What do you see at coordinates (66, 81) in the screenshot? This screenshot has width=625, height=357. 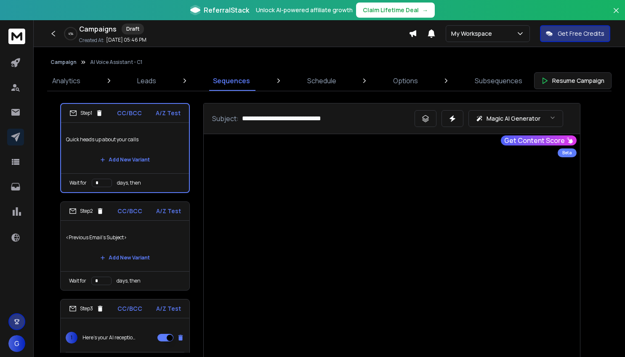 I see `p: Analytics` at bounding box center [66, 81].